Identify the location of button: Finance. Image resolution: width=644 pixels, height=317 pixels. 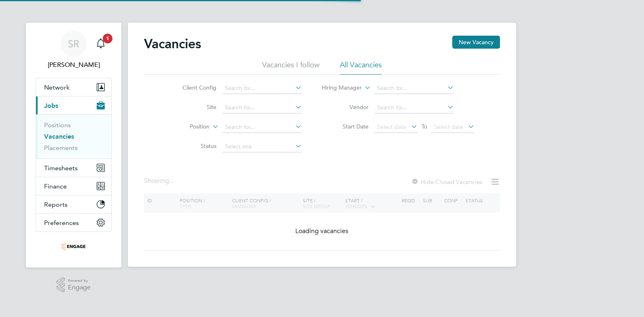
(74, 186).